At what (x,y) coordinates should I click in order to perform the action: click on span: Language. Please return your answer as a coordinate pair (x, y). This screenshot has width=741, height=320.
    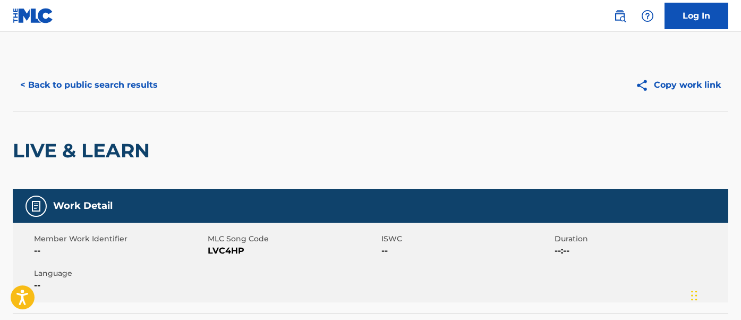
    Looking at the image, I should click on (120, 273).